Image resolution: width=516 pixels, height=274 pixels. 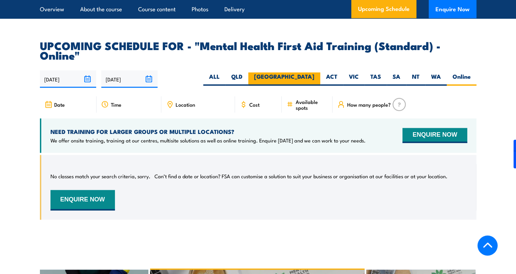 I want to click on span: Available spots, so click(x=311, y=105).